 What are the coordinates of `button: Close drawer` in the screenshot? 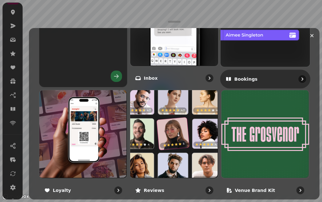 It's located at (312, 36).